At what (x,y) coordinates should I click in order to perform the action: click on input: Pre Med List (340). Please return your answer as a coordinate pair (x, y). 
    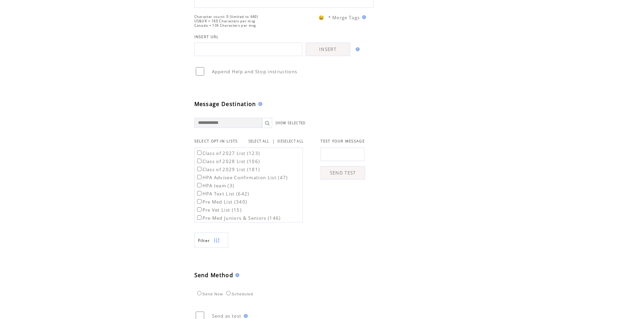
    Looking at the image, I should click on (199, 201).